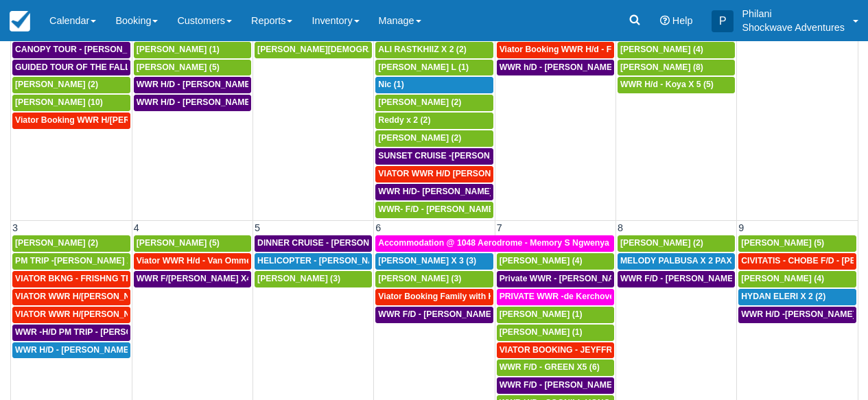 Image resolution: width=868 pixels, height=400 pixels. I want to click on span: 7, so click(500, 228).